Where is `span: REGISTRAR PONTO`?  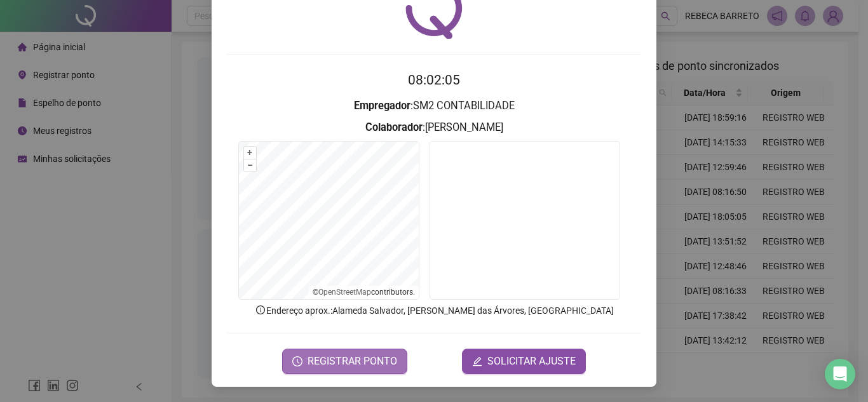 span: REGISTRAR PONTO is located at coordinates (352, 362).